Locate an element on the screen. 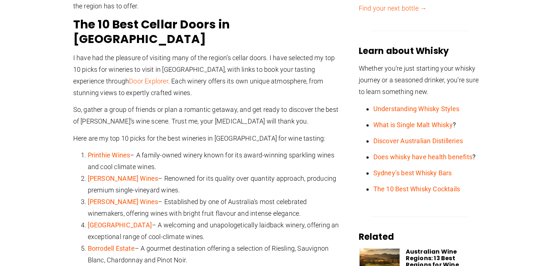 The height and width of the screenshot is (266, 554). a: Does whisky have health benefits is located at coordinates (423, 157).